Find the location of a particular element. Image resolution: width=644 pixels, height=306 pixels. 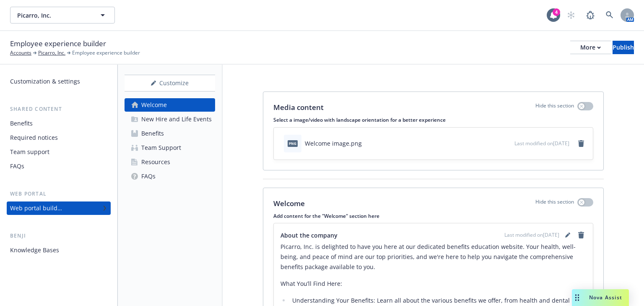

button: Customize is located at coordinates (170, 83).